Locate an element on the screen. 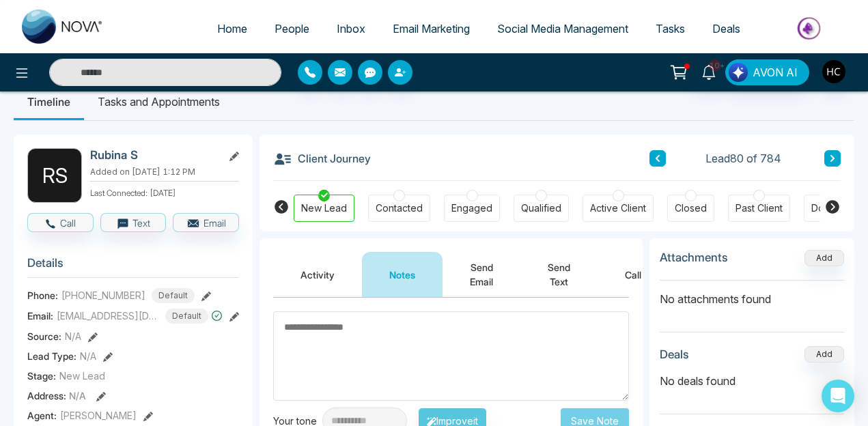 Image resolution: width=868 pixels, height=426 pixels. img: Market-place.gif is located at coordinates (809, 28).